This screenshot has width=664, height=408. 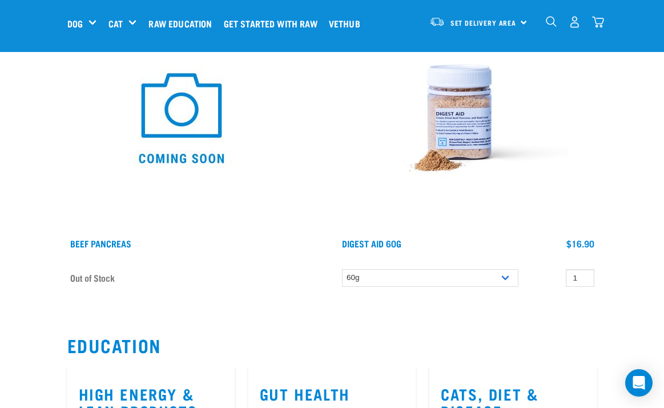 I want to click on img: Raw Essentials Digest Aid Pet Supplement, so click(x=453, y=118).